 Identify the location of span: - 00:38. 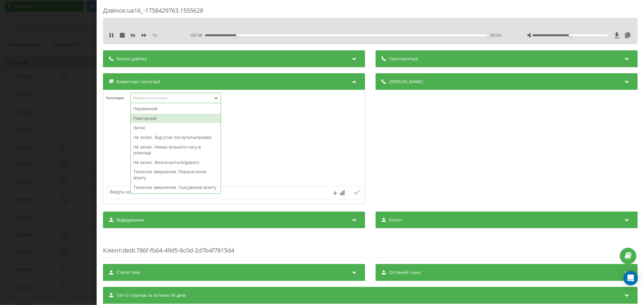
(197, 35).